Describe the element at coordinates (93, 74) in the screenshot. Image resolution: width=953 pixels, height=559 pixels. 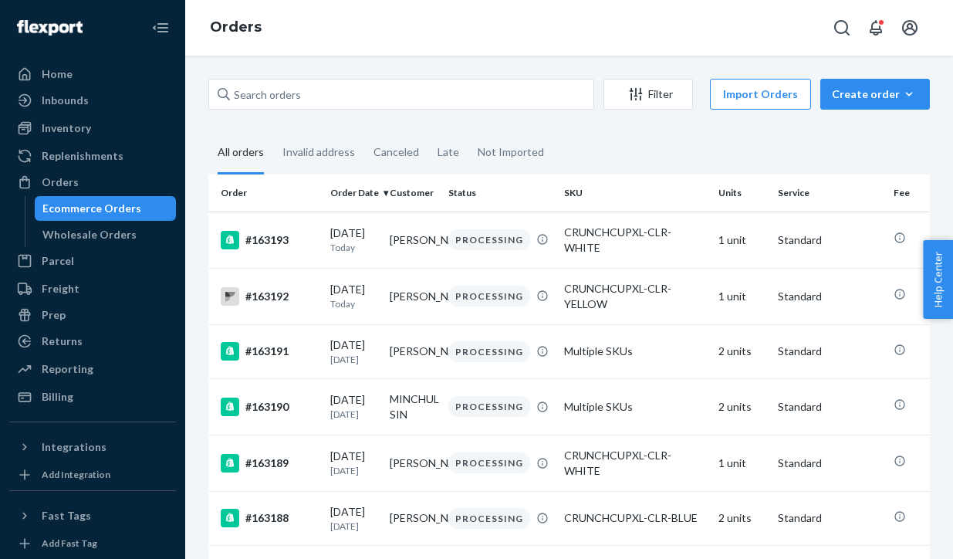
I see `a: Home` at that location.